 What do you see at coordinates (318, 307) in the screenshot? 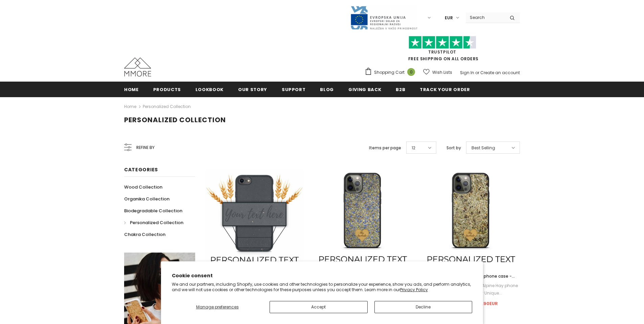
I see `button: Accept` at bounding box center [318, 307].